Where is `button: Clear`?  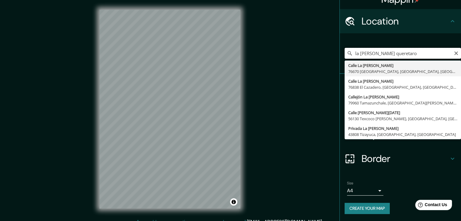
button: Clear is located at coordinates (456, 53).